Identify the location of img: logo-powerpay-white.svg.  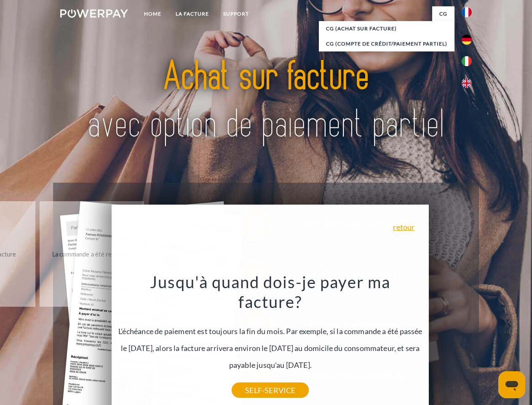
(94, 13).